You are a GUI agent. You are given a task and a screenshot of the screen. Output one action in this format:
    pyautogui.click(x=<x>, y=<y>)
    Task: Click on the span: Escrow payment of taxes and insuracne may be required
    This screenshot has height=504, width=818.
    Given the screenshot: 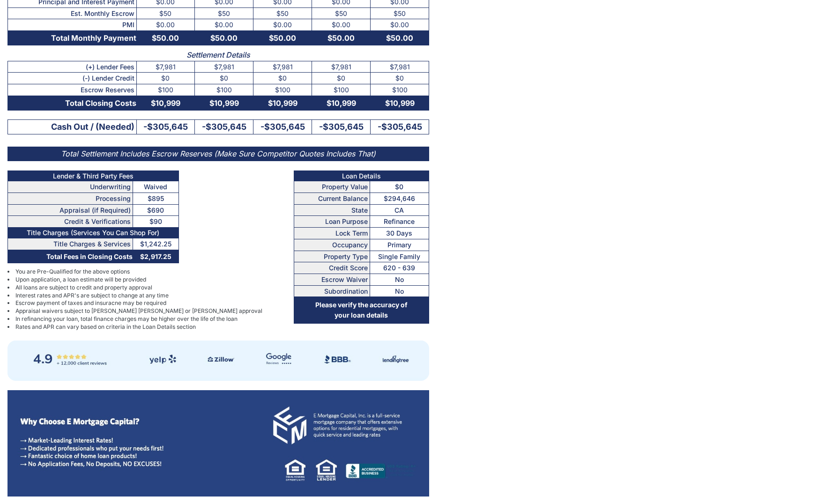 What is the action you would take?
    pyautogui.click(x=91, y=303)
    